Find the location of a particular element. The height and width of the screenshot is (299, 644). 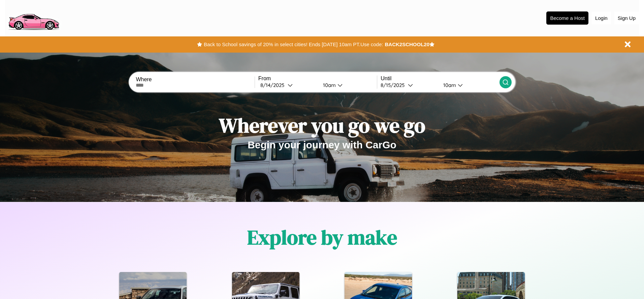

div: 8 / 15 / 2025 is located at coordinates (394, 85).